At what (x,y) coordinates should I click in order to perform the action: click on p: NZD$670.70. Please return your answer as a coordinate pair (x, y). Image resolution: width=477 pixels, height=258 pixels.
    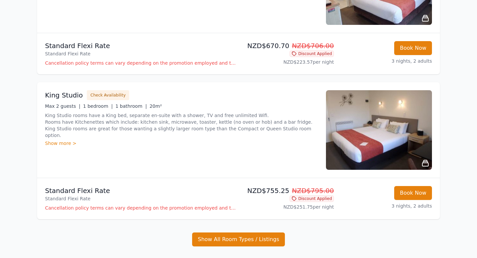
    Looking at the image, I should click on (287, 46).